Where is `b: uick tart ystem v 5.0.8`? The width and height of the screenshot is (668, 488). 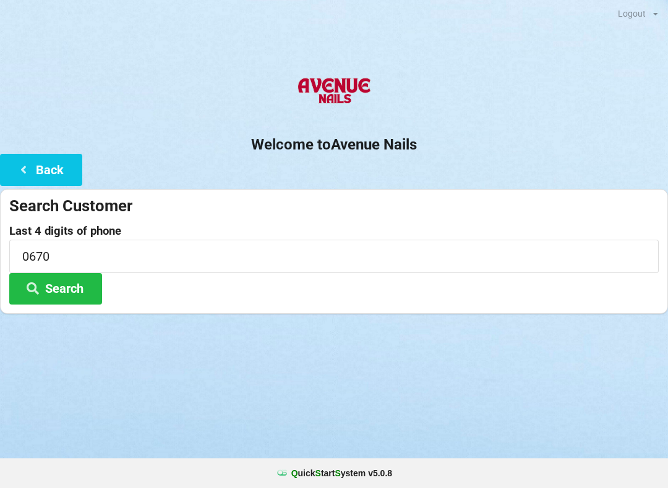
b: uick tart ystem v 5.0.8 is located at coordinates (341, 473).